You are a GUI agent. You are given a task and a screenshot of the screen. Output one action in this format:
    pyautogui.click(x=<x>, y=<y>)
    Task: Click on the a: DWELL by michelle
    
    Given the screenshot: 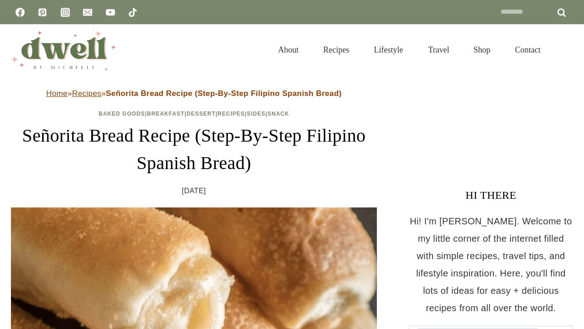 What is the action you would take?
    pyautogui.click(x=63, y=50)
    